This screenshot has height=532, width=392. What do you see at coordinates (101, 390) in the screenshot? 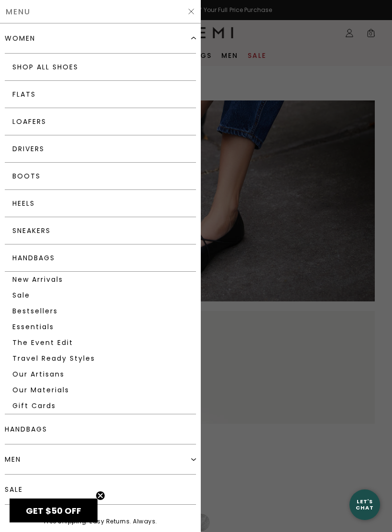
I see `a: Our Materials` at bounding box center [101, 390].